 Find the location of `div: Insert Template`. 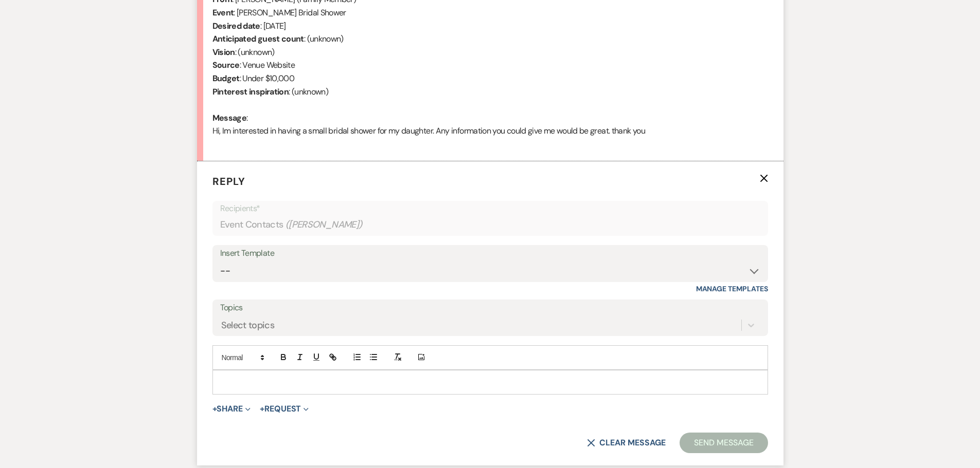

div: Insert Template is located at coordinates (490, 253).